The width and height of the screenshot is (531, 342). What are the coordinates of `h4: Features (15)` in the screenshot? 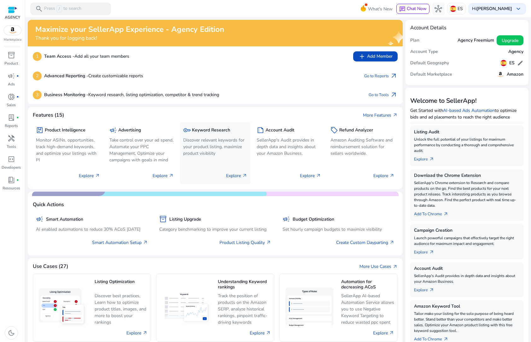 It's located at (48, 115).